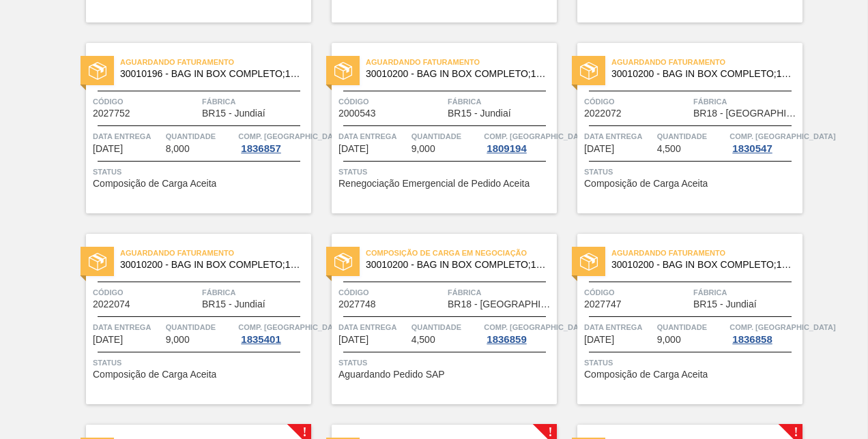  What do you see at coordinates (602, 304) in the screenshot?
I see `span: 2027747` at bounding box center [602, 304].